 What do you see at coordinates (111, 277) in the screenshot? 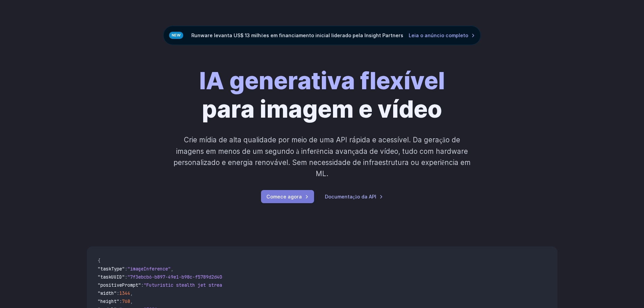
I see `span: "taskUUID"` at bounding box center [111, 277].